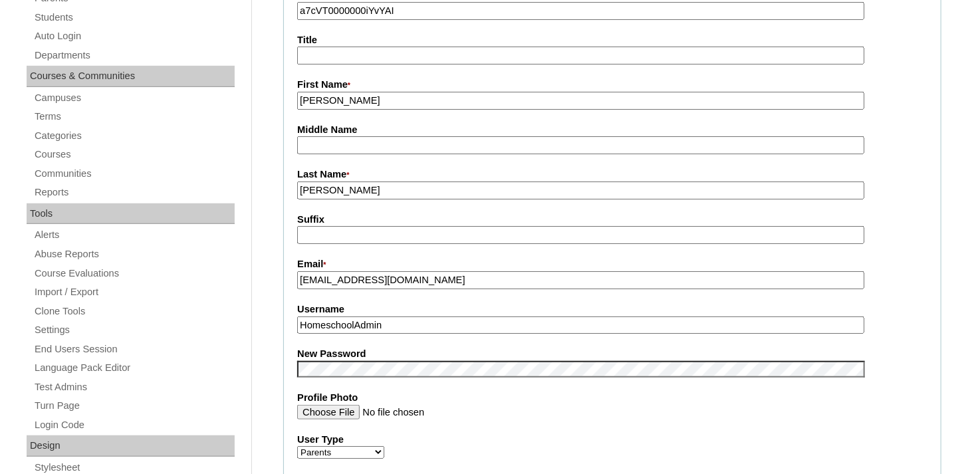  I want to click on div: Courses & Communities, so click(131, 77).